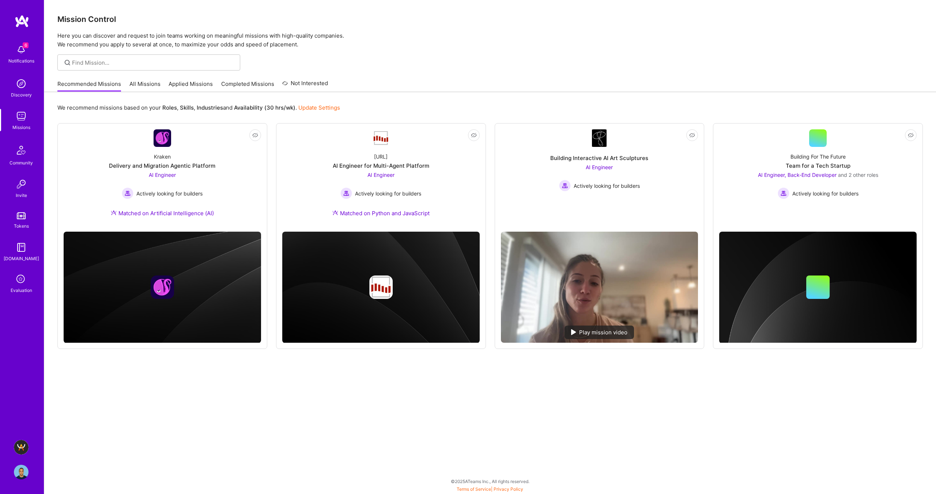  I want to click on div: Missions, so click(21, 127).